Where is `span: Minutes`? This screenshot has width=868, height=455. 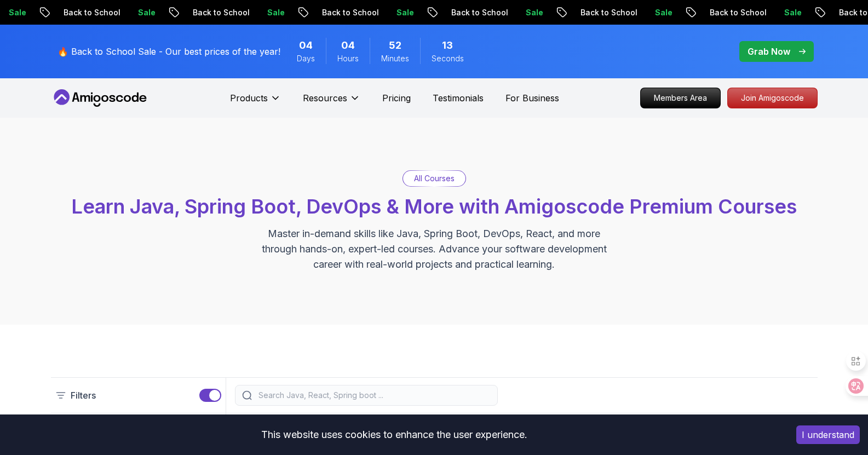 span: Minutes is located at coordinates (395, 59).